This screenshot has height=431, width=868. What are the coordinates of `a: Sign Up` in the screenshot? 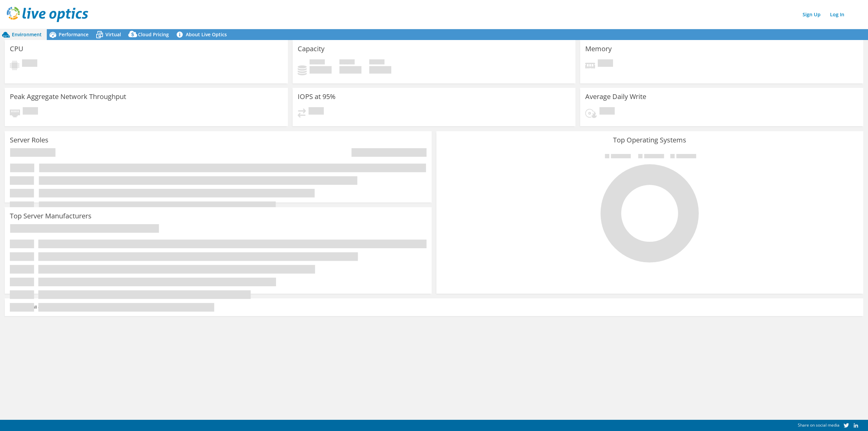 It's located at (812, 14).